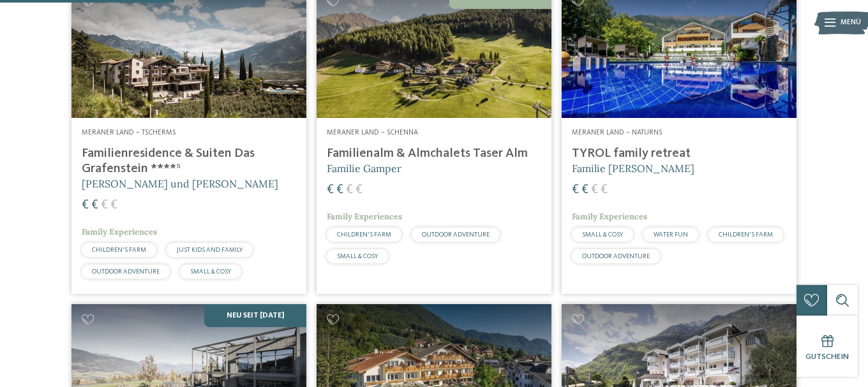 The height and width of the screenshot is (387, 868). What do you see at coordinates (128, 133) in the screenshot?
I see `span: Meraner Land – Tscherms` at bounding box center [128, 133].